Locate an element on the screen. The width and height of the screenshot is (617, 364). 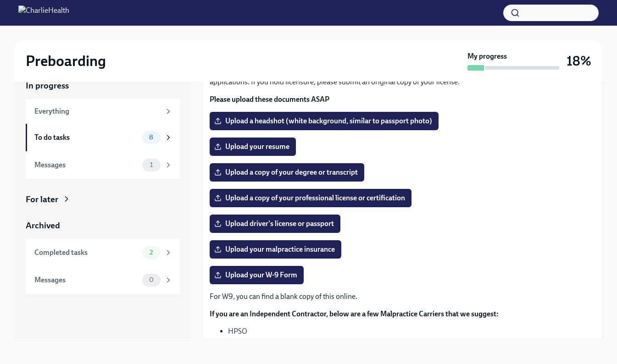
h3: 18% is located at coordinates (579, 61).